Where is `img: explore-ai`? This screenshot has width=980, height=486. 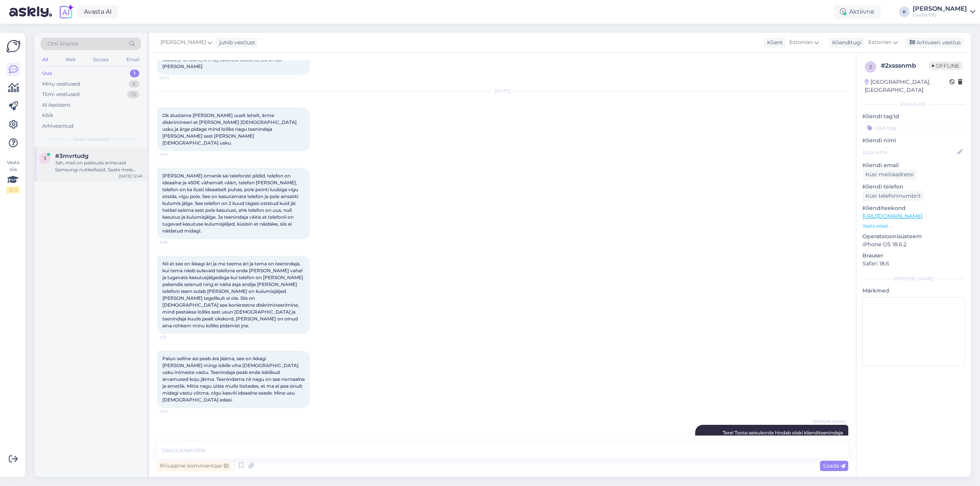 img: explore-ai is located at coordinates (66, 12).